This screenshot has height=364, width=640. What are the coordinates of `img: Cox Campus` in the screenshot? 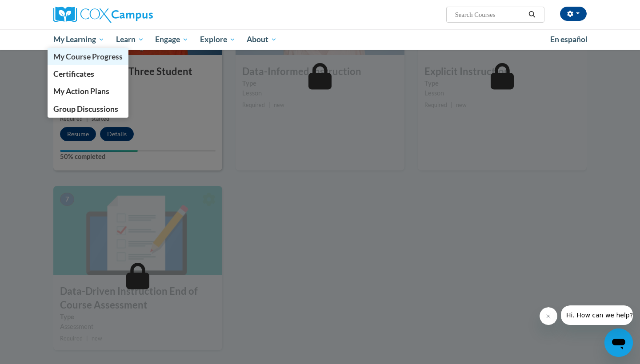 It's located at (103, 15).